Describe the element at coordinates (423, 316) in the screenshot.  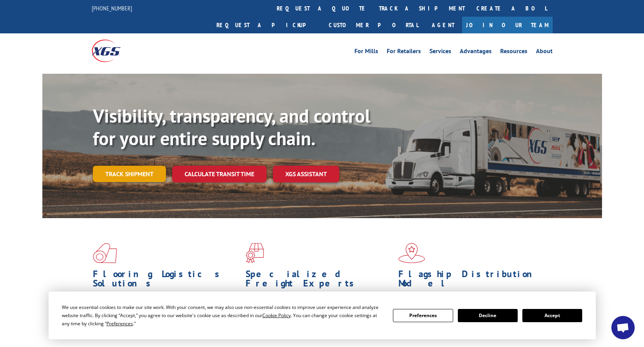
I see `button: Preferences` at that location.